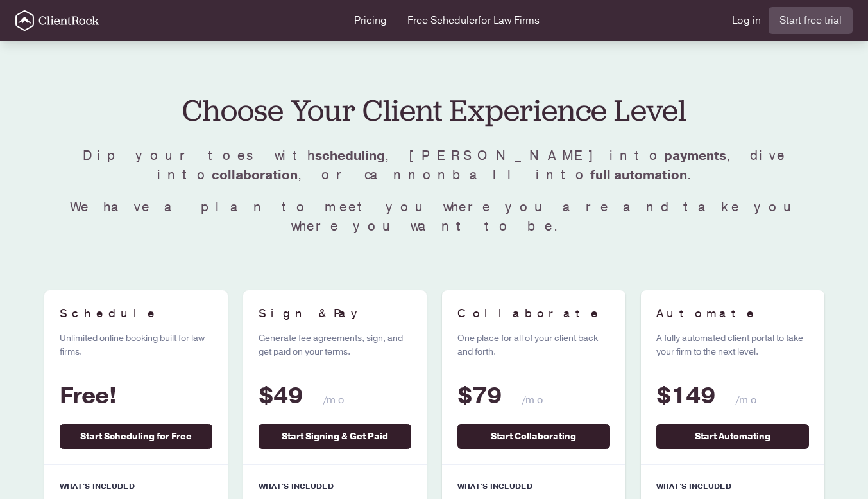  I want to click on h2: Automate, so click(732, 313).